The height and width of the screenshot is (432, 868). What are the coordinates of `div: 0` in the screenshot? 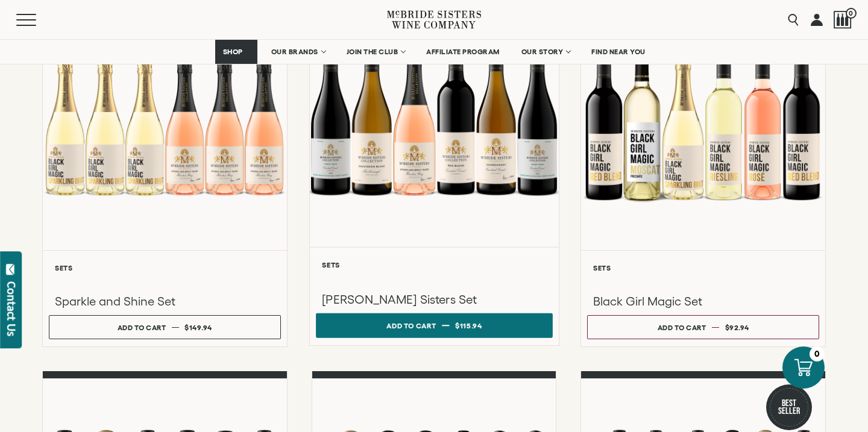 It's located at (817, 354).